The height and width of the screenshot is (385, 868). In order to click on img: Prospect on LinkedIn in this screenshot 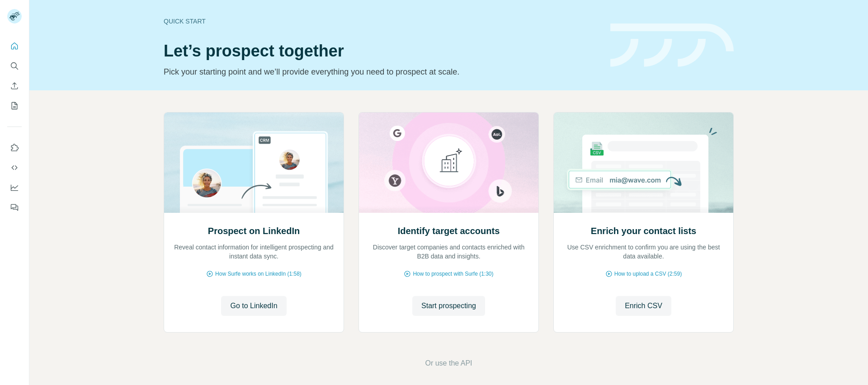, I will do `click(254, 163)`.